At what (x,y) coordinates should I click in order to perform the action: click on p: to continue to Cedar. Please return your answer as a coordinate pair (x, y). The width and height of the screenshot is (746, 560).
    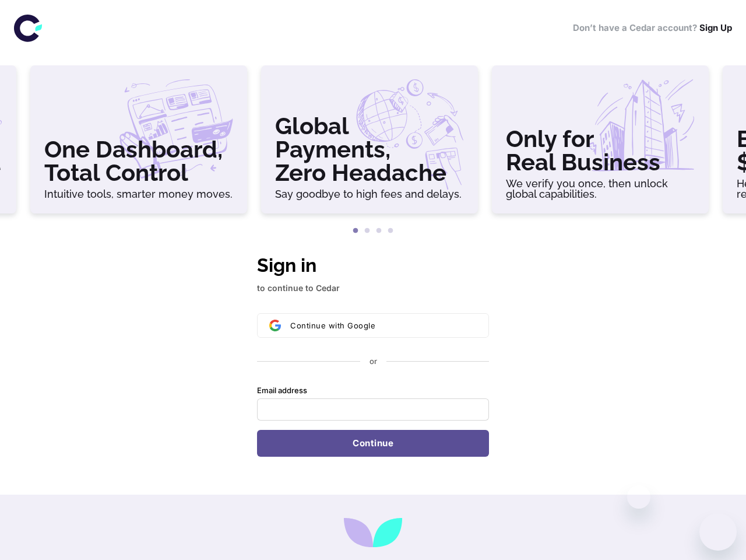
    Looking at the image, I should click on (373, 288).